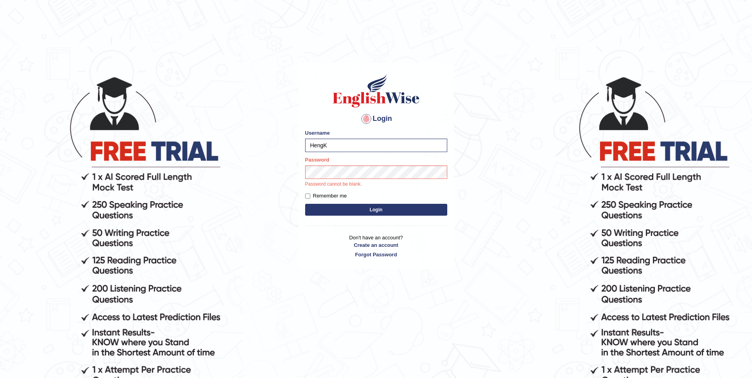 This screenshot has height=378, width=752. I want to click on input: Remember me, so click(308, 196).